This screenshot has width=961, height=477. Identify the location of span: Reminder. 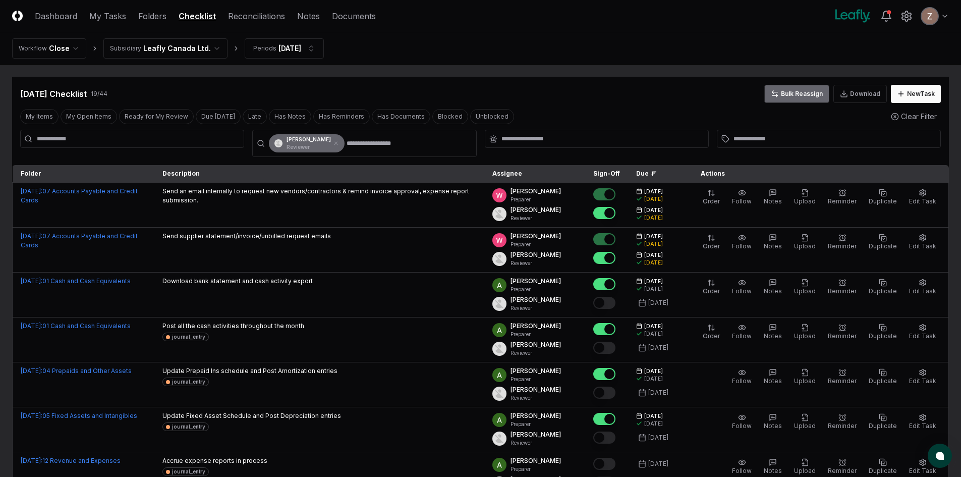
(842, 425).